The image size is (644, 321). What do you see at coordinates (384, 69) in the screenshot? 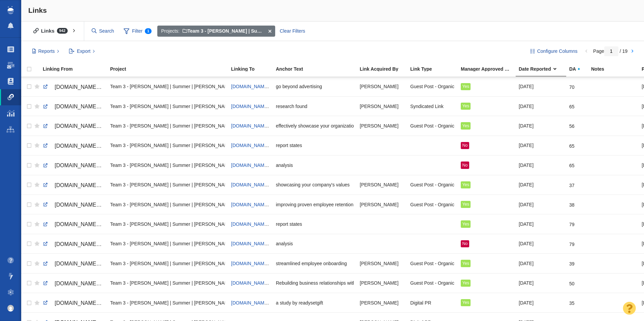
I see `a: Link Acquired By` at bounding box center [384, 69].